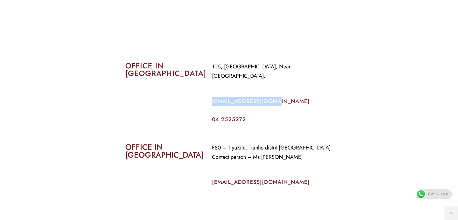  Describe the element at coordinates (438, 194) in the screenshot. I see `span: Get Quotes!` at that location.